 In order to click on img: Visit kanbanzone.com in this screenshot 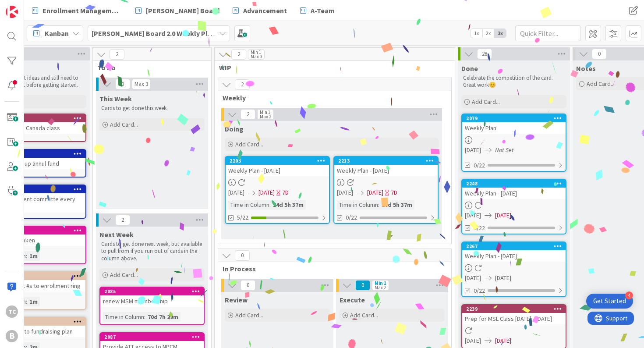, I will do `click(12, 12)`.